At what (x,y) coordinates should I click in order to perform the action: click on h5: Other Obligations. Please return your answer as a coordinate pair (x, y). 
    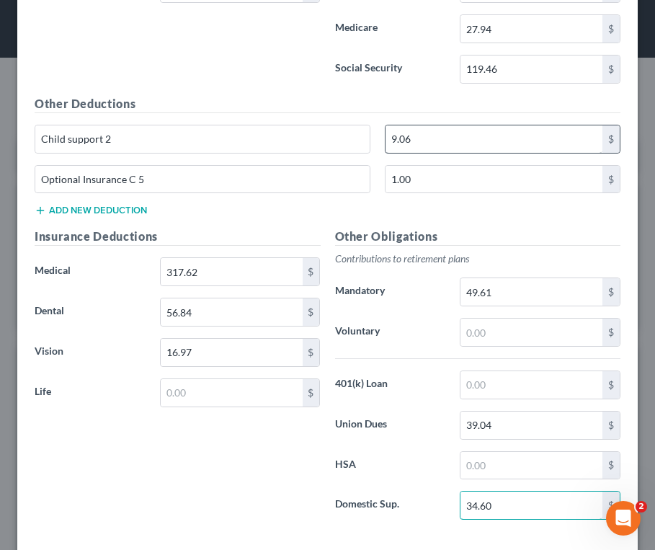
    Looking at the image, I should click on (478, 236).